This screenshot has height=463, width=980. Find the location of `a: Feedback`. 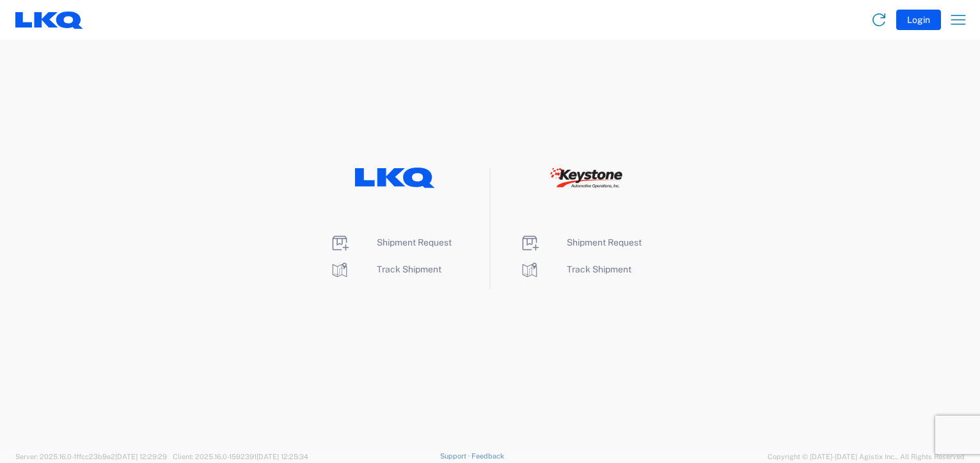

a: Feedback is located at coordinates (487, 456).